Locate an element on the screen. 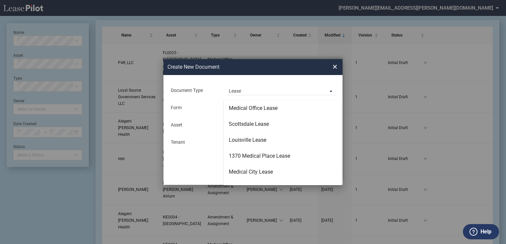 This screenshot has height=244, width=506. div: HCA Lease is located at coordinates (242, 188).